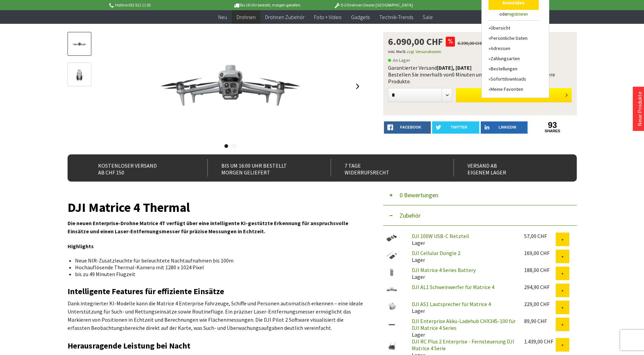 The width and height of the screenshot is (644, 355). What do you see at coordinates (504, 128) in the screenshot?
I see `a: LinkedIn` at bounding box center [504, 128].